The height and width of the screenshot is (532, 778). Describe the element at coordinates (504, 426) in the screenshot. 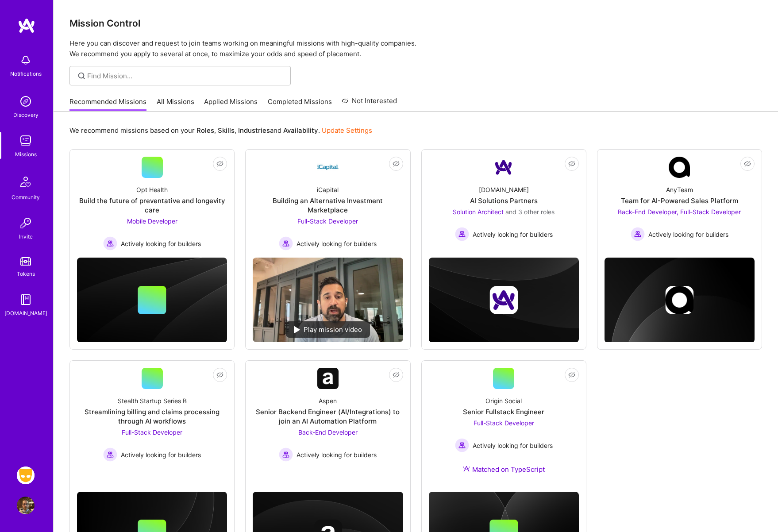

I see `a: Origin SocialSenior Fullstack EngineerFull-Stack Developer Actively looking for buildersActively ...` at that location.